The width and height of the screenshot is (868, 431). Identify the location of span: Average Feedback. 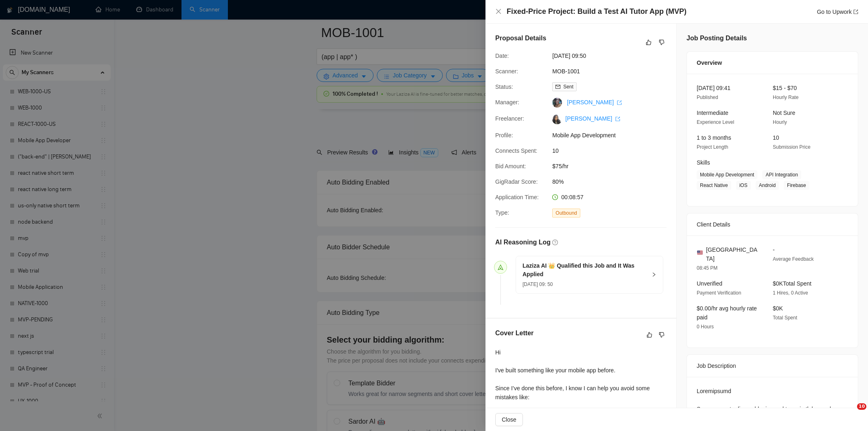
(794, 259).